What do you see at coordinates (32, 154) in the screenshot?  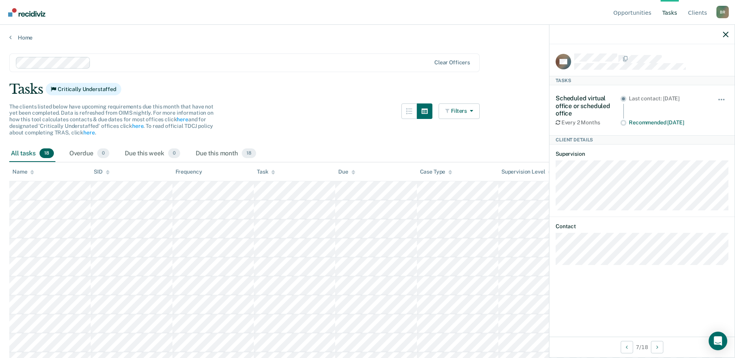 I see `div: All tasks` at bounding box center [32, 154].